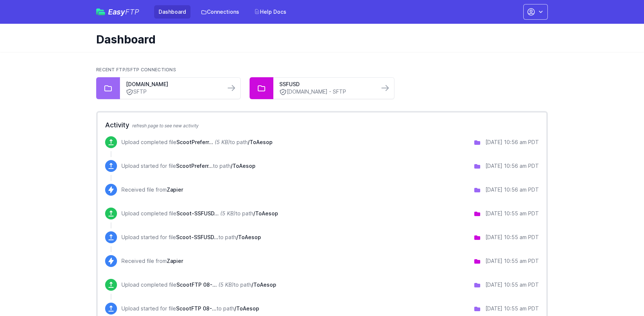 The height and width of the screenshot is (316, 644). Describe the element at coordinates (132, 12) in the screenshot. I see `span: FTP` at that location.